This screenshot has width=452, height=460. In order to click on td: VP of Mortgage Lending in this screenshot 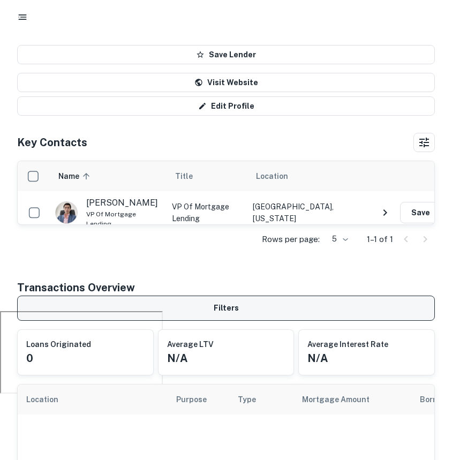, I will do `click(207, 213)`.